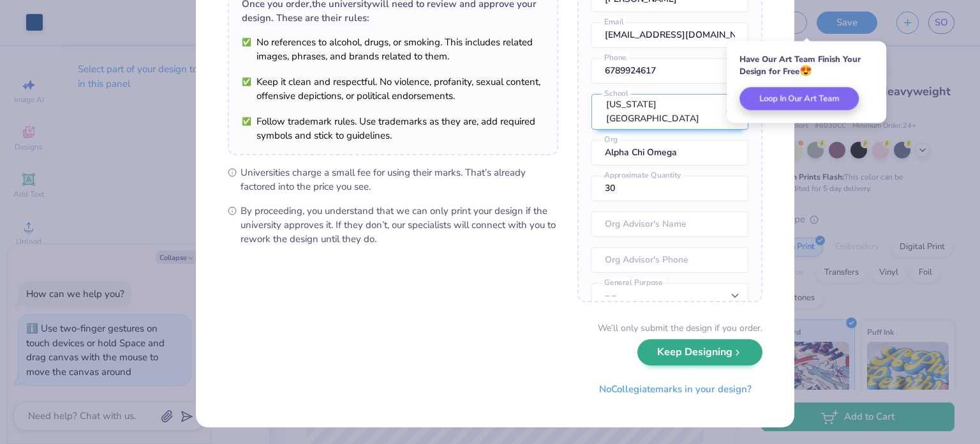 The width and height of the screenshot is (980, 444). What do you see at coordinates (700, 352) in the screenshot?
I see `button: Keep Designing` at bounding box center [700, 352].